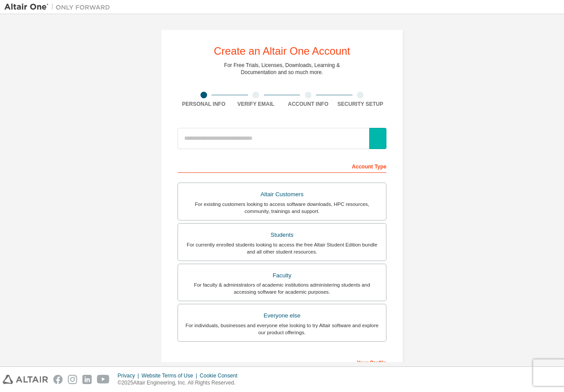 This screenshot has height=392, width=564. I want to click on div: For currently enrolled students looking to access the free Altair Student Edition bundle and all ..., so click(282, 248).